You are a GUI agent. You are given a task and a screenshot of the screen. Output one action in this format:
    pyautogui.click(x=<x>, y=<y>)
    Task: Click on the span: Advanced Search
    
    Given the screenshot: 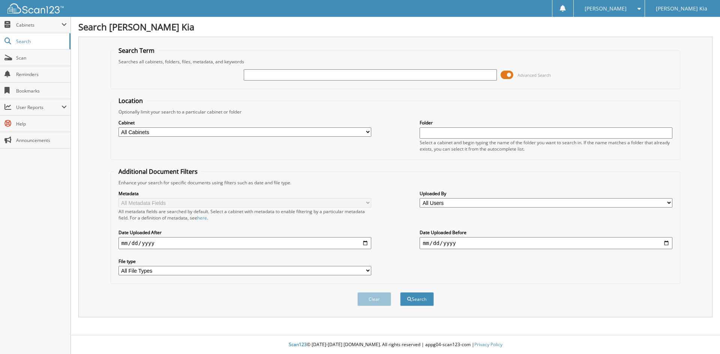 What is the action you would take?
    pyautogui.click(x=534, y=75)
    